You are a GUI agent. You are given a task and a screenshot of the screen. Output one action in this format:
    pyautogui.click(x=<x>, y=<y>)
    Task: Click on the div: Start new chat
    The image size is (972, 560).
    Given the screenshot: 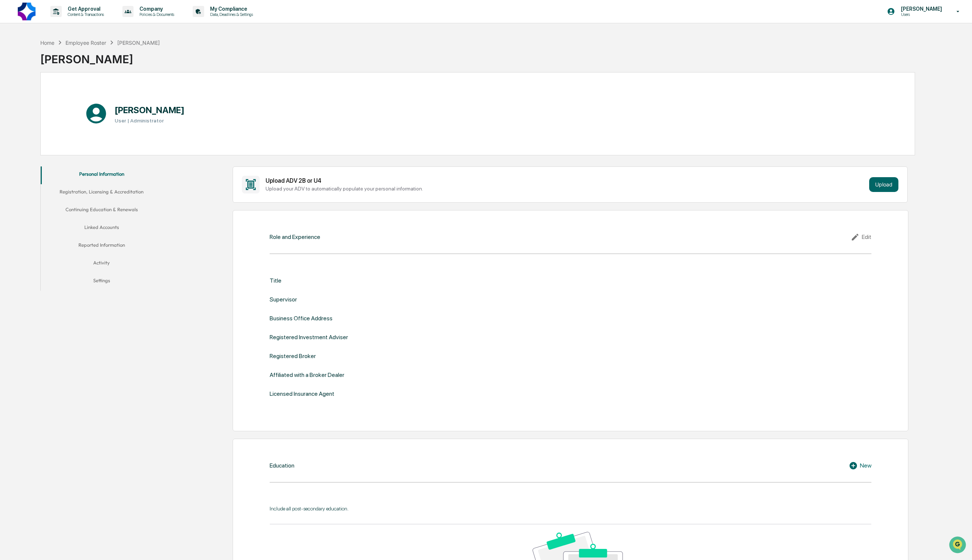 What is the action you would take?
    pyautogui.click(x=73, y=60)
    